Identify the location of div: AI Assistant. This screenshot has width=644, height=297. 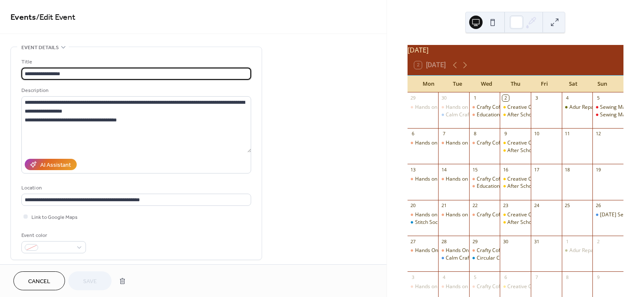
(55, 165).